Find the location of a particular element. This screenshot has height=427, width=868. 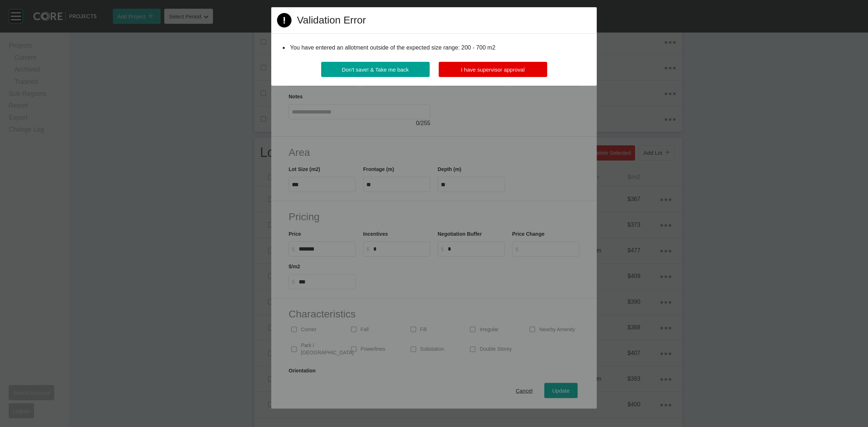

span: I have supervisor approval is located at coordinates (493, 69).